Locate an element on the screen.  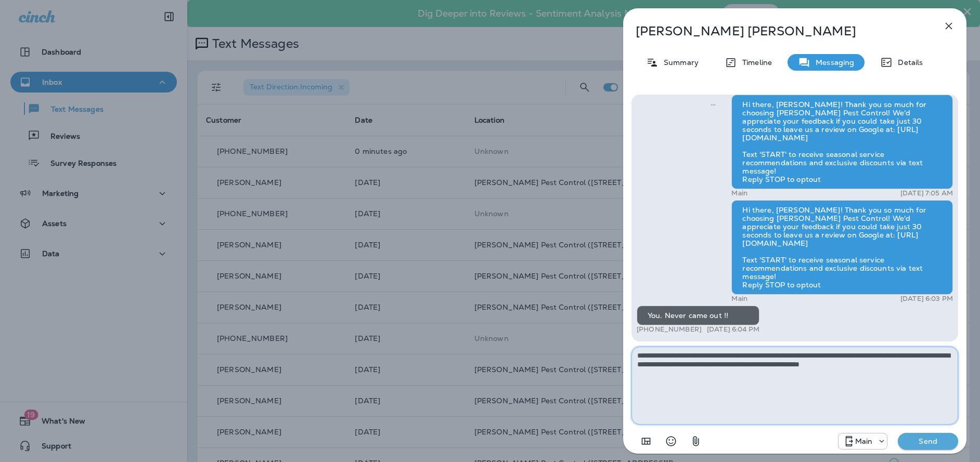
button: Select an emoji is located at coordinates (671, 441).